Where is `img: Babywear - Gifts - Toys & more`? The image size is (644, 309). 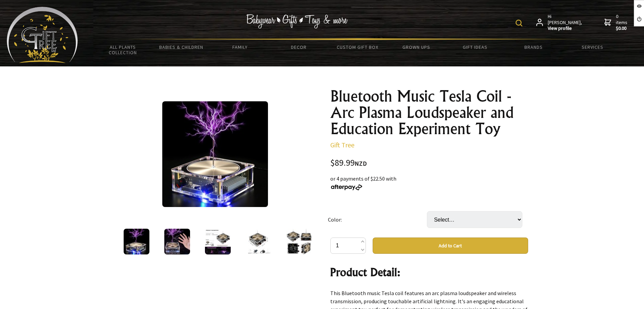 img: Babywear - Gifts - Toys & more is located at coordinates (297, 21).